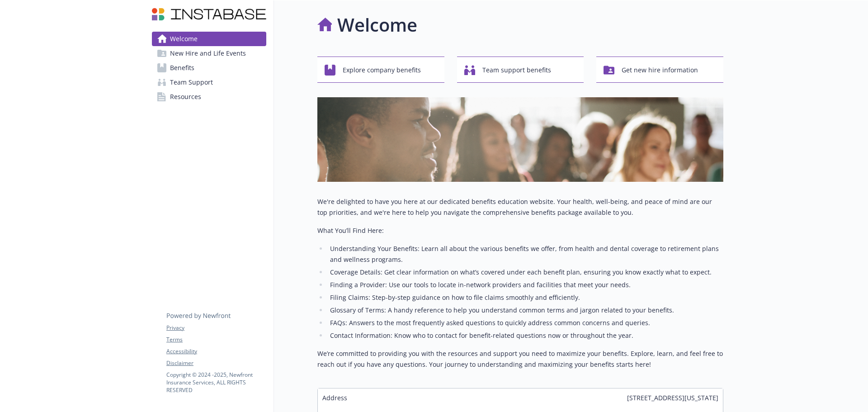 The width and height of the screenshot is (868, 412). Describe the element at coordinates (521, 139) in the screenshot. I see `img: overview page banner` at that location.